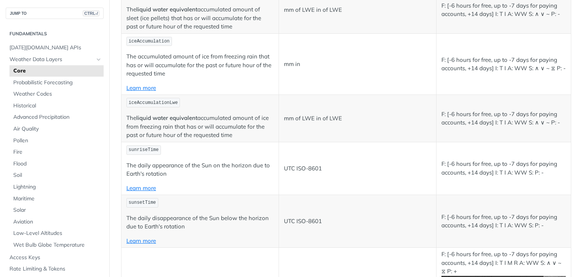 The width and height of the screenshot is (583, 277). Describe the element at coordinates (57, 245) in the screenshot. I see `a: Wet Bulb Globe Temperature` at that location.